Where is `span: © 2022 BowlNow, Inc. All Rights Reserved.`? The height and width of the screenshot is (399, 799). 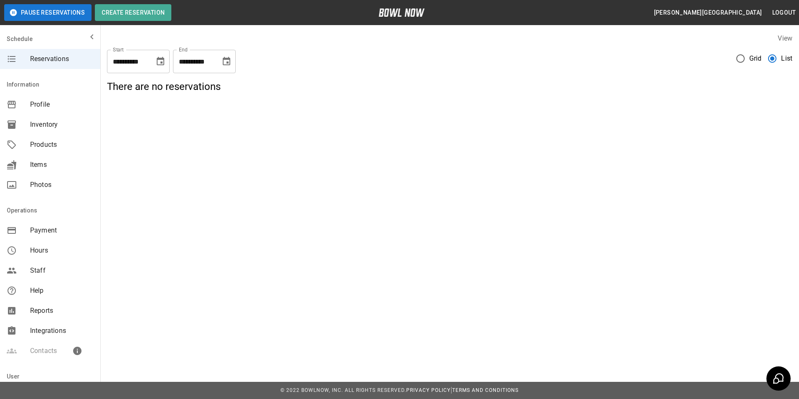
span: © 2022 BowlNow, Inc. All Rights Reserved. is located at coordinates (343, 390).